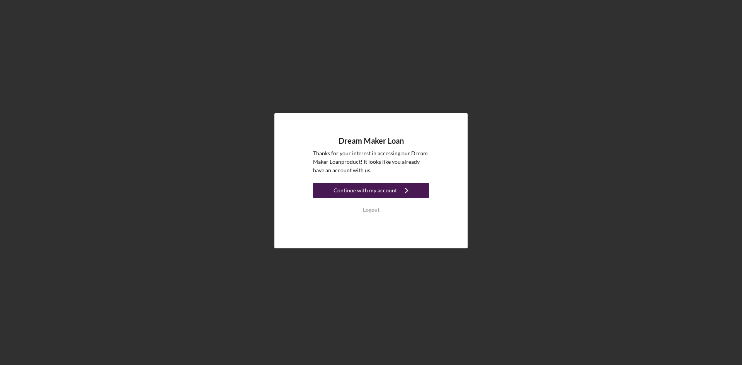  Describe the element at coordinates (371, 141) in the screenshot. I see `h4: Dream Maker Loan` at that location.